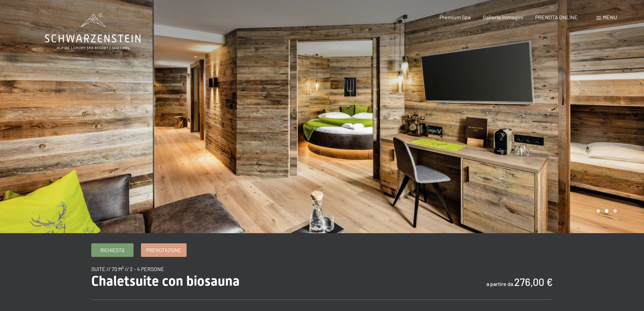 This screenshot has width=644, height=311. Describe the element at coordinates (113, 250) in the screenshot. I see `a: Richiesta` at that location.